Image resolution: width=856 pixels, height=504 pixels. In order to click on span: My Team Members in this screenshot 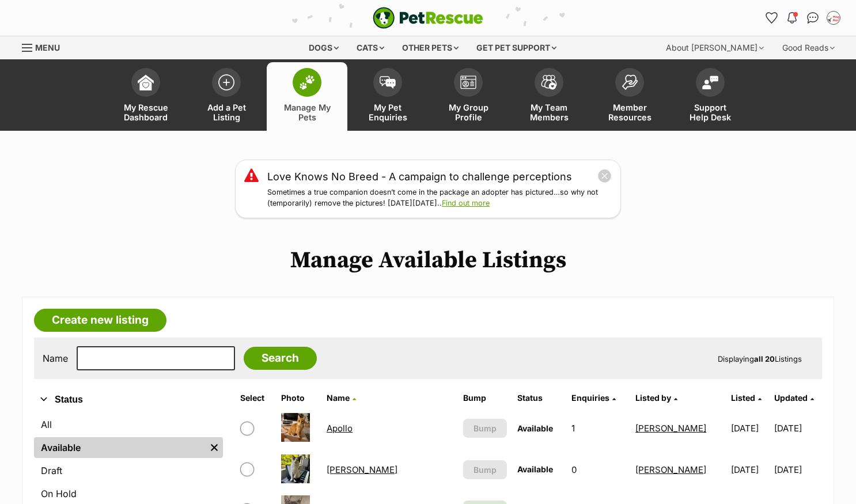, I will do `click(550, 112)`.